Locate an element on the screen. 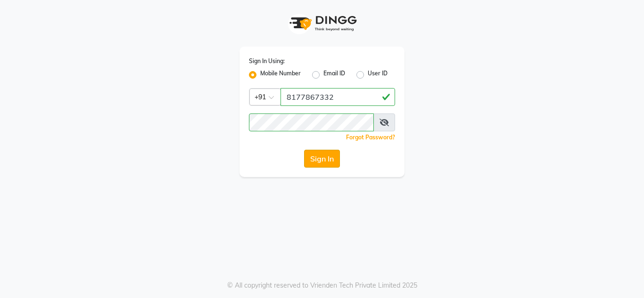 The image size is (644, 298). a: Forgot Password? is located at coordinates (371, 137).